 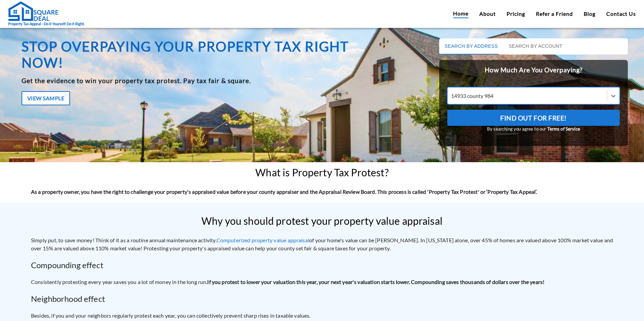 What do you see at coordinates (49, 178) in the screenshot?
I see `img: salesiqlogo_leal7QplfZFryJ6FIlVepeu7OftD7mt8q6exU6-34PB8prfIgodN67KcxXM9Y7JQ_.png` at bounding box center [49, 178].